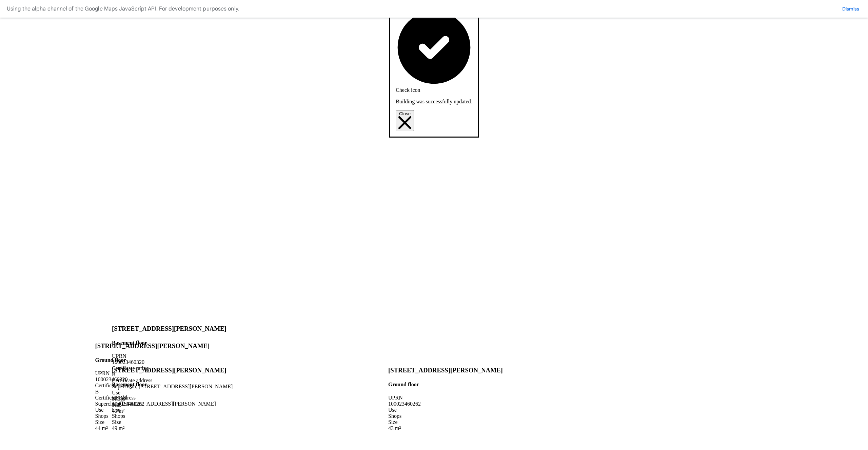 The image size is (868, 450). I want to click on button: Dismiss, so click(851, 9).